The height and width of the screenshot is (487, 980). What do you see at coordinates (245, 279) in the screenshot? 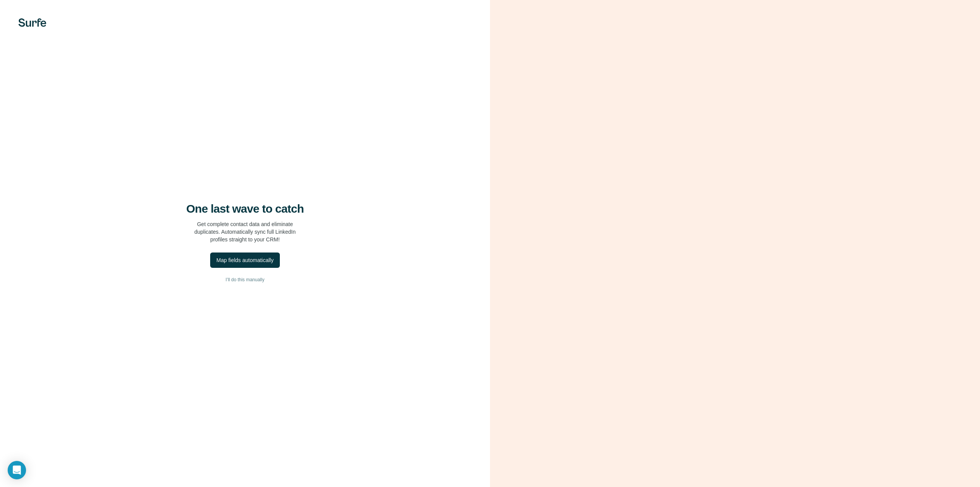
I see `button: I’ll do this manually` at bounding box center [245, 279].